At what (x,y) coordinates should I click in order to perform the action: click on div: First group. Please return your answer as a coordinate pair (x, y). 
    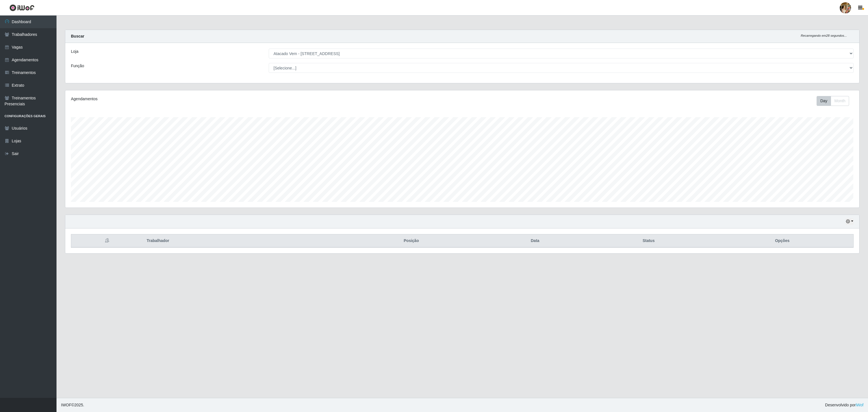
    Looking at the image, I should click on (833, 101).